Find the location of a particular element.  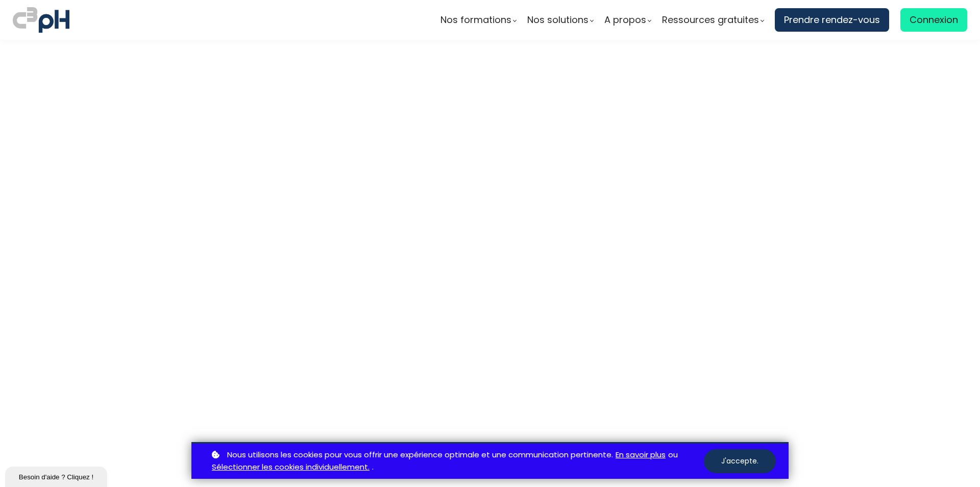

span: Connexion is located at coordinates (933, 20).